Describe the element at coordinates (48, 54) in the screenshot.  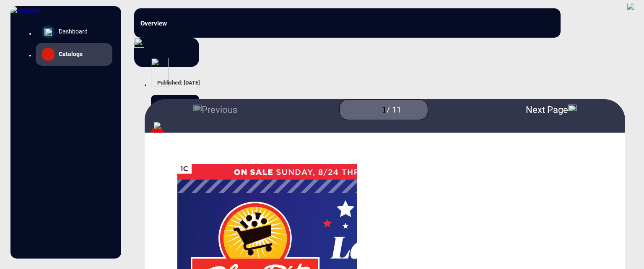
I see `img: catalog` at that location.